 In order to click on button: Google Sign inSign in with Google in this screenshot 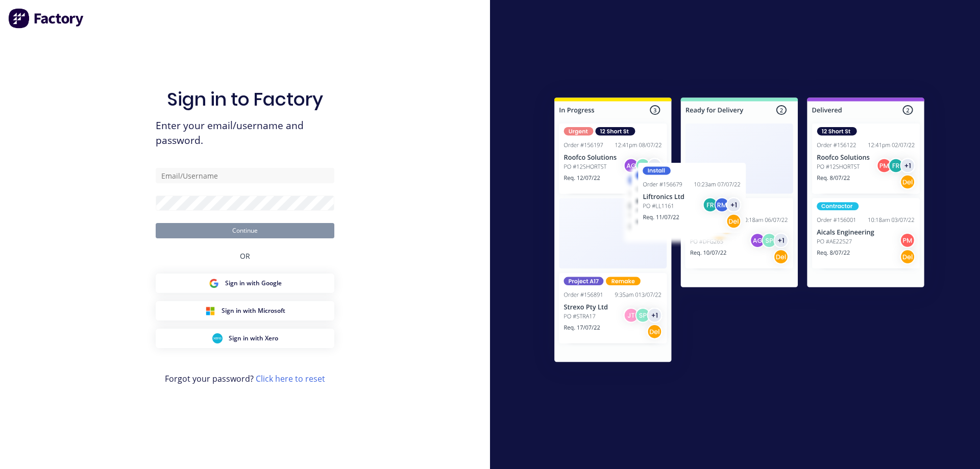, I will do `click(245, 284)`.